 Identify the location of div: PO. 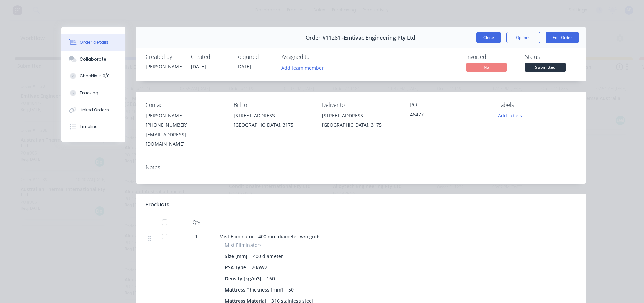
(449, 105).